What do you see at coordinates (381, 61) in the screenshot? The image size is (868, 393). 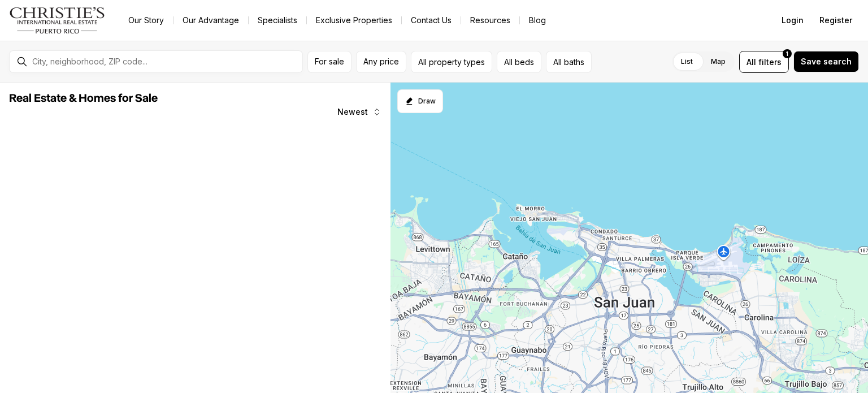 I see `button: Any price` at bounding box center [381, 61].